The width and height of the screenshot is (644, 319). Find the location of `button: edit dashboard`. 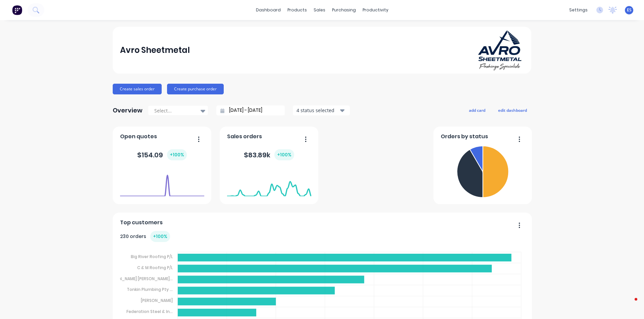

button: edit dashboard is located at coordinates (512, 110).